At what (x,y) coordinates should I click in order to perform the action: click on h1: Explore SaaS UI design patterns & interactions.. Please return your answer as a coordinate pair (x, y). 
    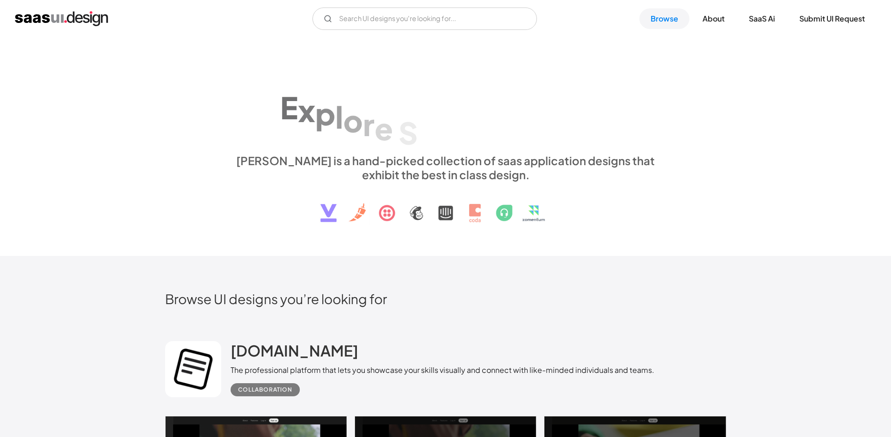
    Looking at the image, I should click on (446, 108).